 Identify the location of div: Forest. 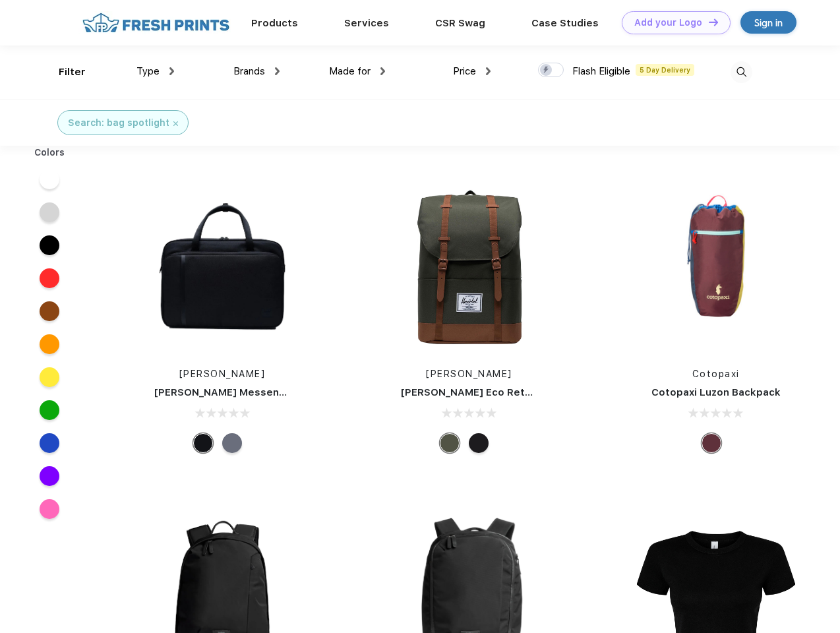
(450, 443).